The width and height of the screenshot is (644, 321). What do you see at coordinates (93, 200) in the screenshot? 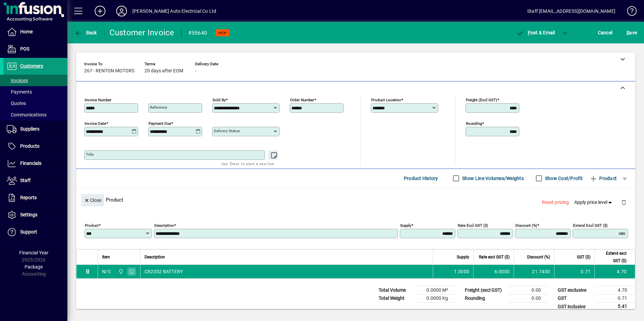
I see `span: Close` at bounding box center [93, 200].